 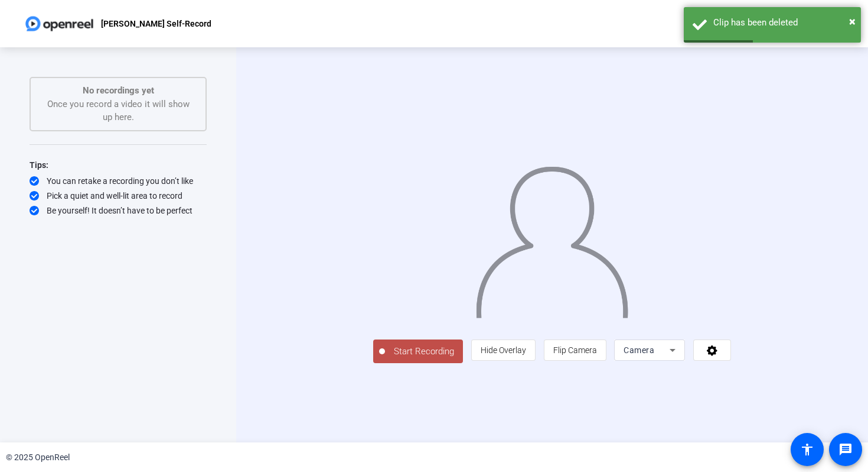 I want to click on div: Pick a quiet and well-lit area to record, so click(x=118, y=195).